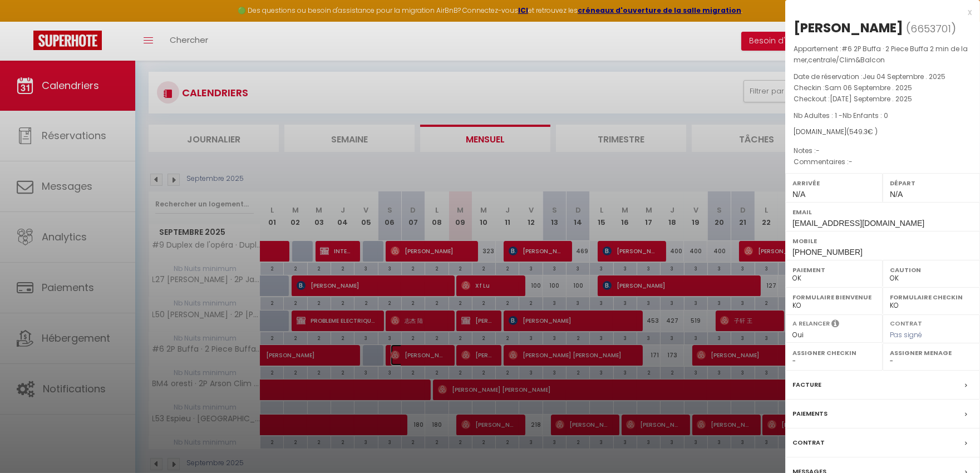  Describe the element at coordinates (834, 270) in the screenshot. I see `label: Paiement` at that location.